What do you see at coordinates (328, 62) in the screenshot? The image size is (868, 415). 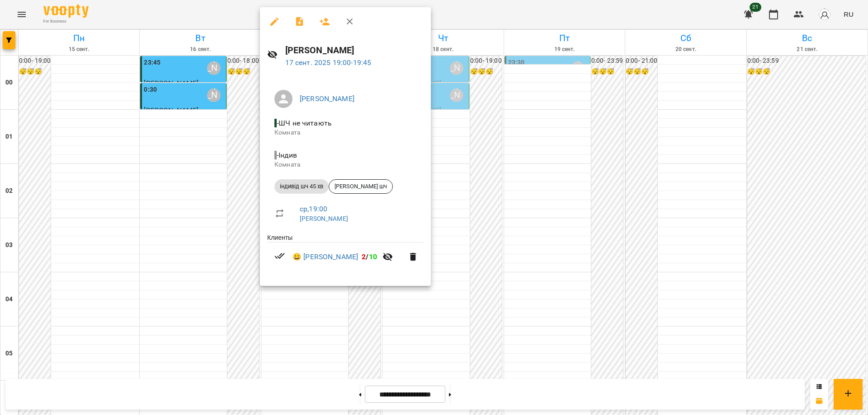 I see `a: 17 сент. 2025 19:00-19:45` at bounding box center [328, 62].